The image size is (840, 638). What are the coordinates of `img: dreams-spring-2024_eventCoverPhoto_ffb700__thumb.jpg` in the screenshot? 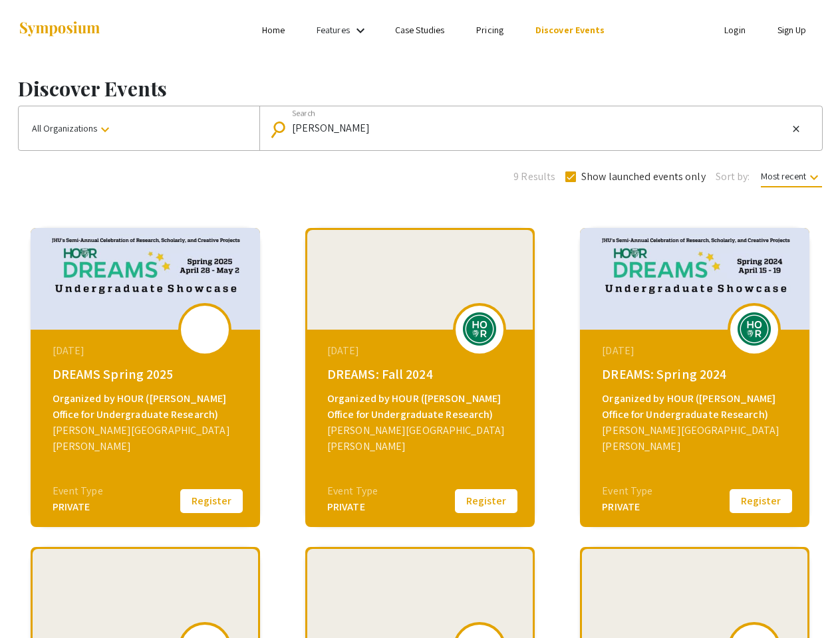 It's located at (695, 278).